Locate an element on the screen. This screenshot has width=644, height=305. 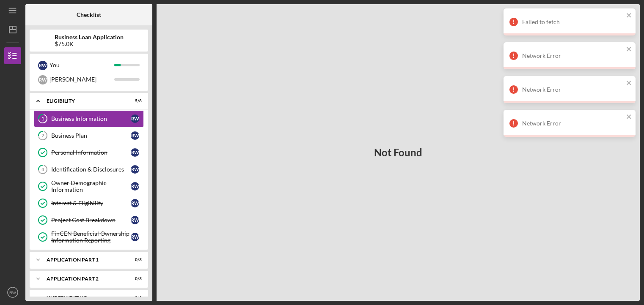
div: FinCEN Beneficial Ownership Information Reporting is located at coordinates (91, 237).